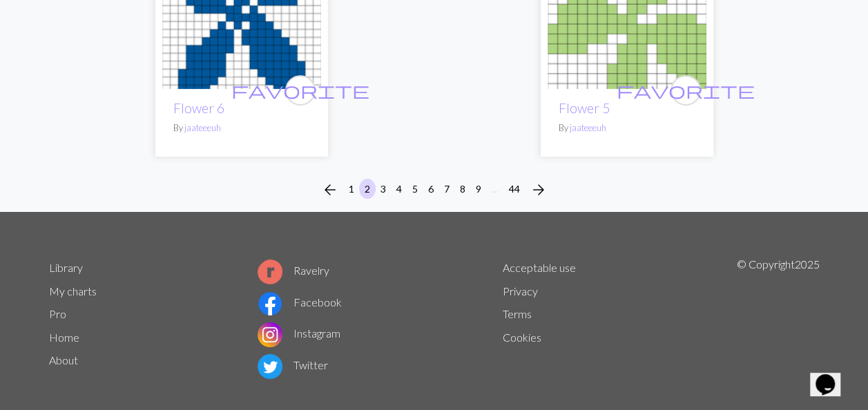 This screenshot has width=868, height=410. I want to click on button: 44, so click(514, 188).